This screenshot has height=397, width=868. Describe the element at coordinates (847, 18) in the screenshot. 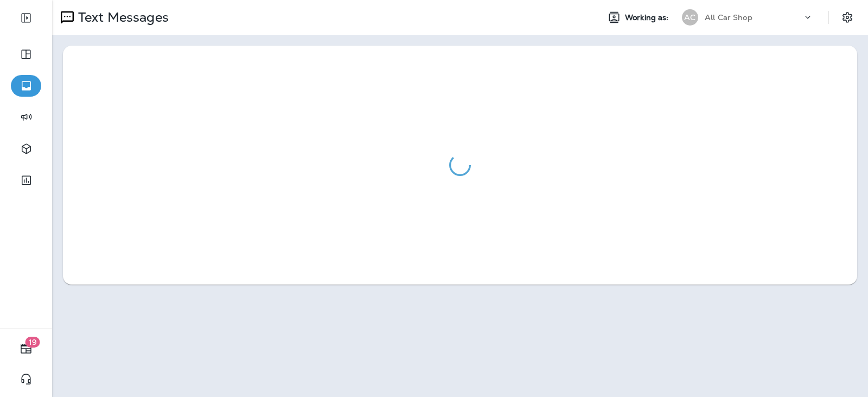

I see `button: Settings` at that location.